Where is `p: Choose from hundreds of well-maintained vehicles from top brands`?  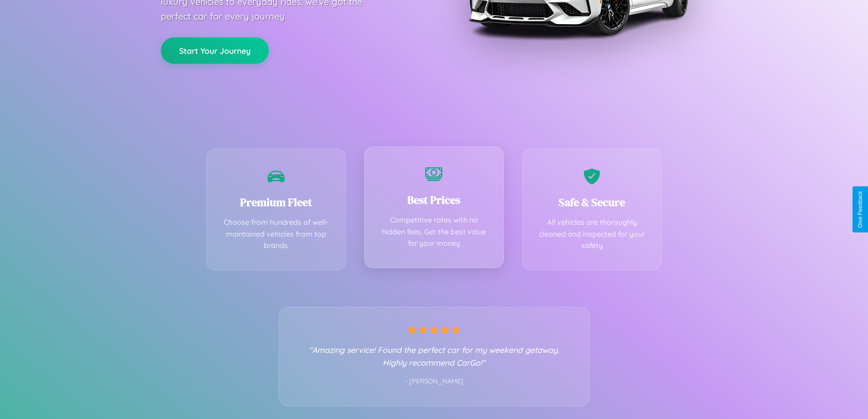
p: Choose from hundreds of well-maintained vehicles from top brands is located at coordinates (276, 234).